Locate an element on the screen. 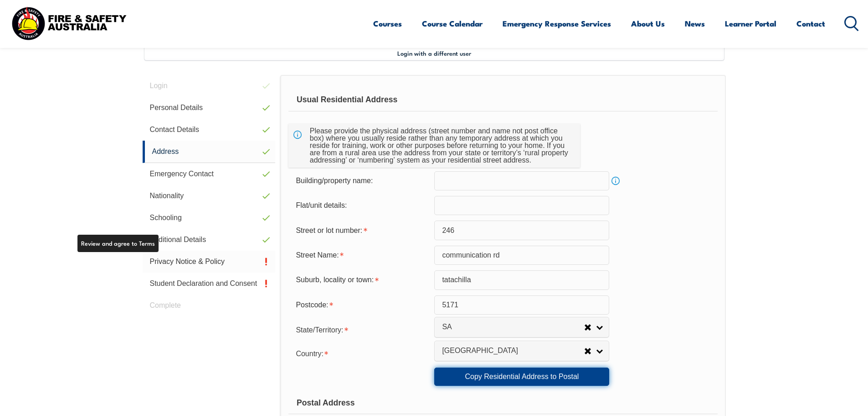  span: Login with a different user is located at coordinates (434, 53).